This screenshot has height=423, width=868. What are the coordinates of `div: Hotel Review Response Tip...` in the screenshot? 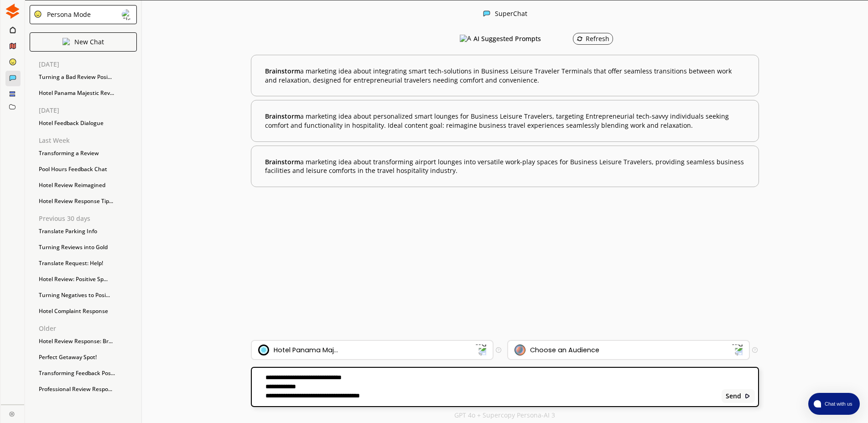 It's located at (88, 201).